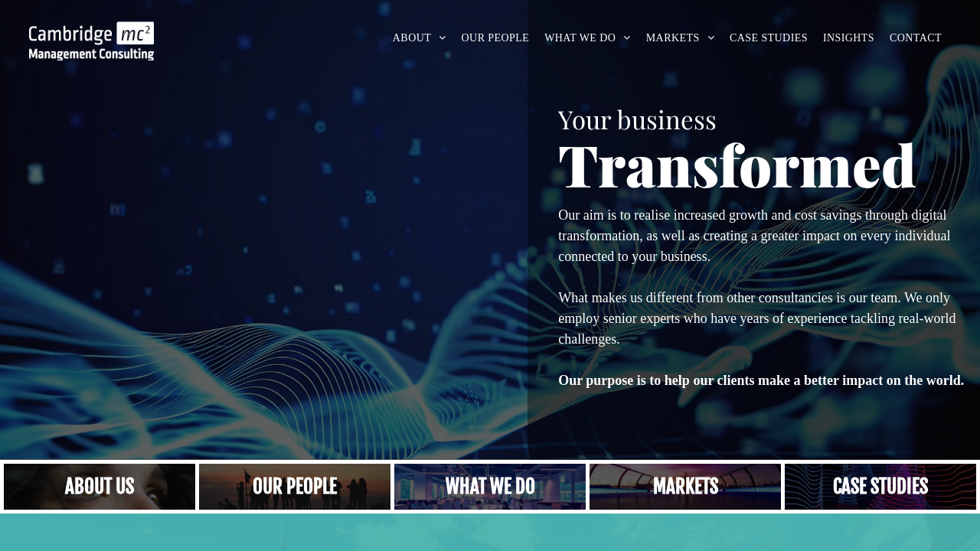  I want to click on img: Go to Homepage, so click(92, 41).